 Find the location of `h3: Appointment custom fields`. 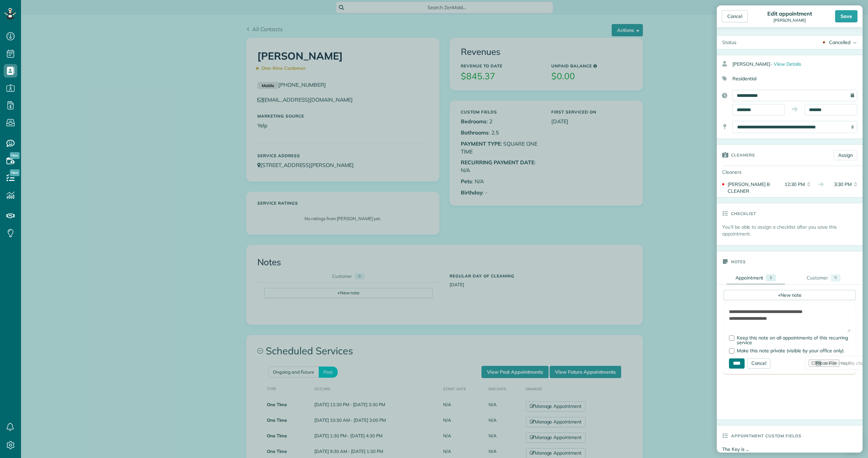

h3: Appointment custom fields is located at coordinates (766, 435).